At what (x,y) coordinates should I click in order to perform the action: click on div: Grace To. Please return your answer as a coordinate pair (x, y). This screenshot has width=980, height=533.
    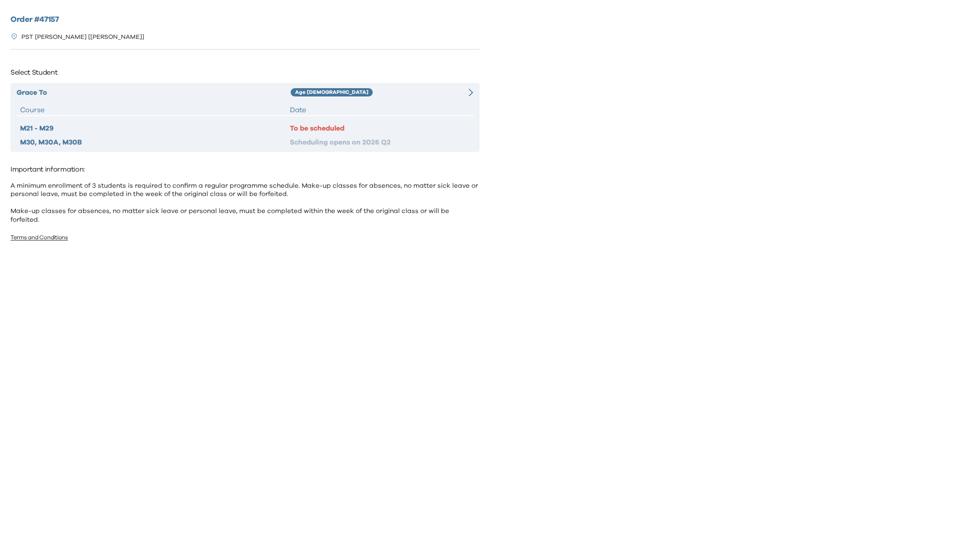
    Looking at the image, I should click on (154, 92).